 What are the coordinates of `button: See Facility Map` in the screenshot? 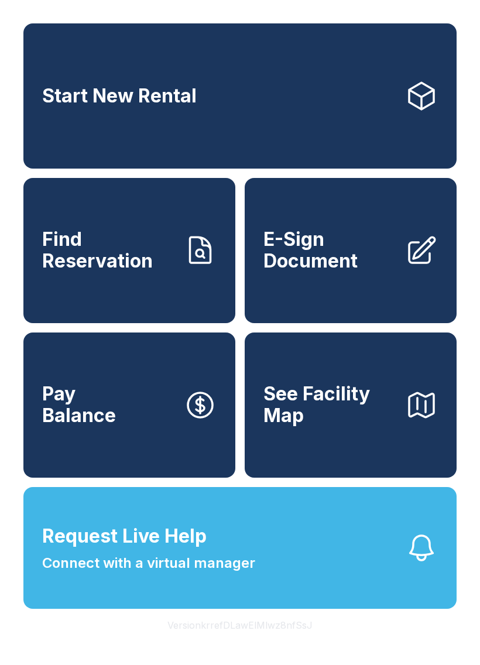 It's located at (351, 405).